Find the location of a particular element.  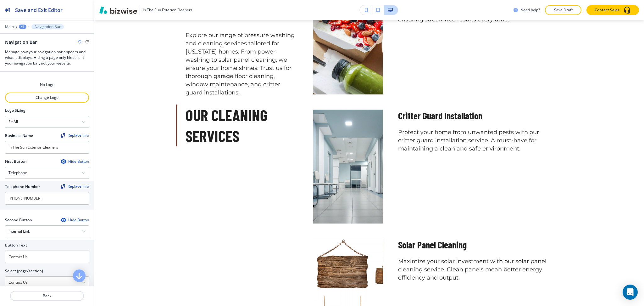

h3: Need help? is located at coordinates (530, 10).